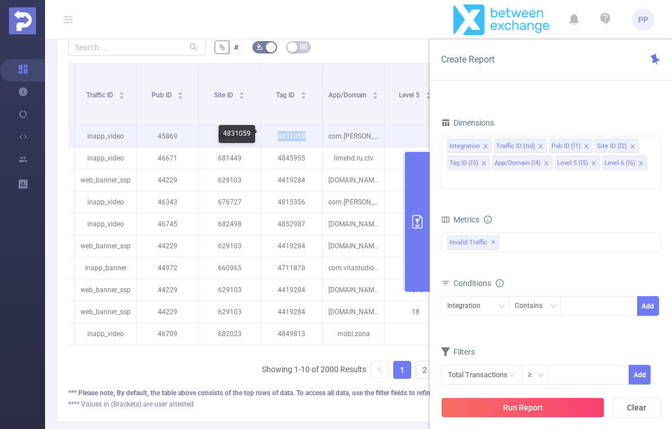 The image size is (672, 429). What do you see at coordinates (291, 180) in the screenshot?
I see `p: 4419284` at bounding box center [291, 180].